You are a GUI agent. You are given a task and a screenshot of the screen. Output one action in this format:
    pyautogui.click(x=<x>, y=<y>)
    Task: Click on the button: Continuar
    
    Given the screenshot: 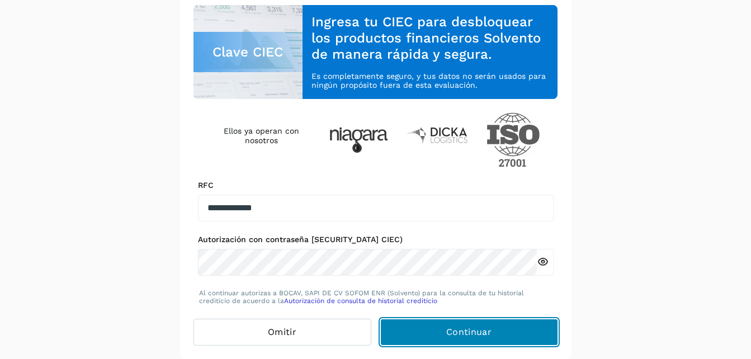 What is the action you would take?
    pyautogui.click(x=469, y=332)
    